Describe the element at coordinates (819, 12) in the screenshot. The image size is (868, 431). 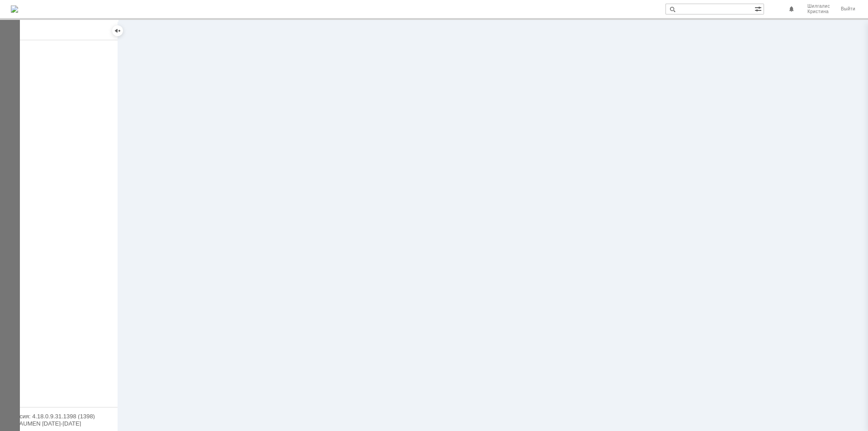
I see `span: Кристина` at that location.